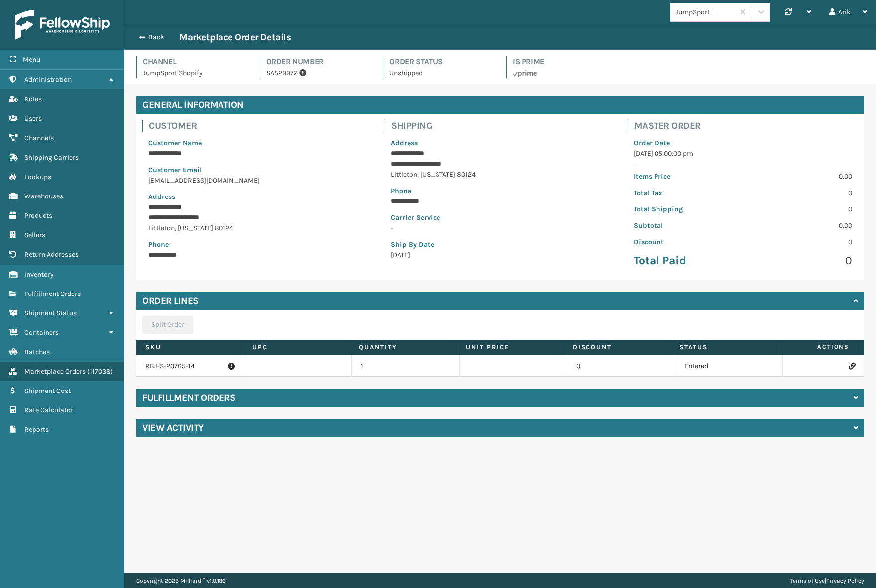 This screenshot has width=876, height=588. Describe the element at coordinates (500, 105) in the screenshot. I see `h4: General Information` at that location.